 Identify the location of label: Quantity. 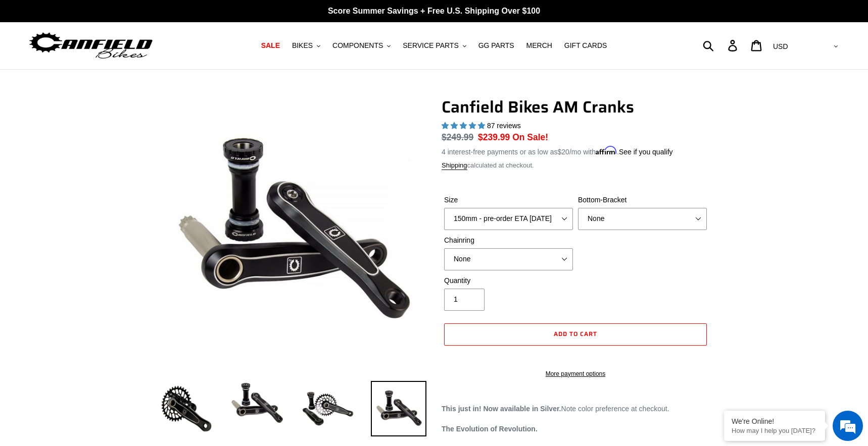
(508, 281).